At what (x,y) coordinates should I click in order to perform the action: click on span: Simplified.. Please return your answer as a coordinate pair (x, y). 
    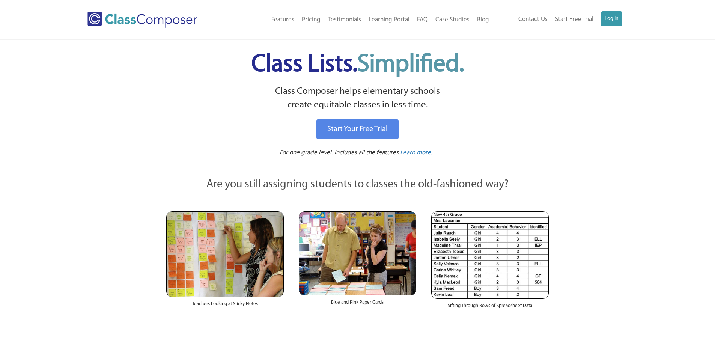
    Looking at the image, I should click on (410, 65).